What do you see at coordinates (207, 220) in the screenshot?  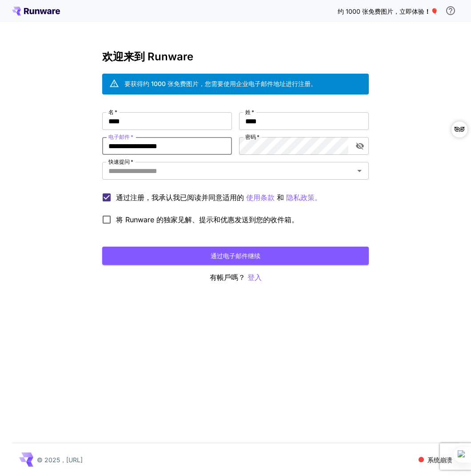 I see `font: 将 Runware 的独家见解、提示和优惠发送到您的收件箱。` at bounding box center [207, 220].